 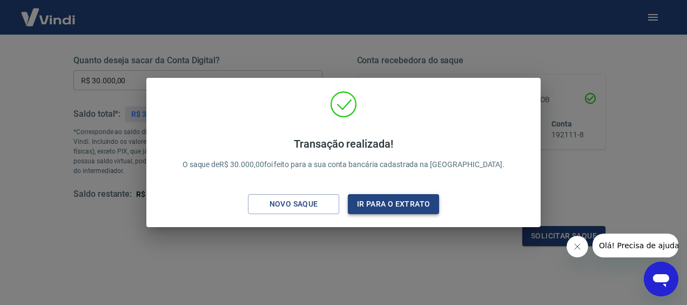 What do you see at coordinates (49, 12) in the screenshot?
I see `span: Olá! Precisa de ajuda?` at bounding box center [49, 12].